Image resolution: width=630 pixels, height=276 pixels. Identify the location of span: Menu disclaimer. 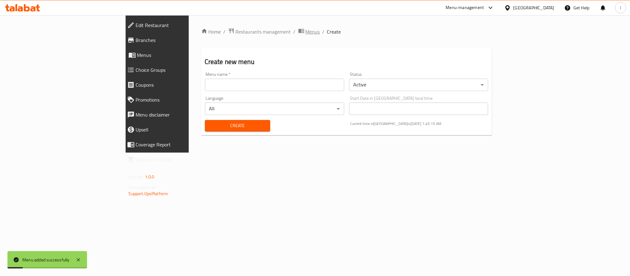
(181, 115).